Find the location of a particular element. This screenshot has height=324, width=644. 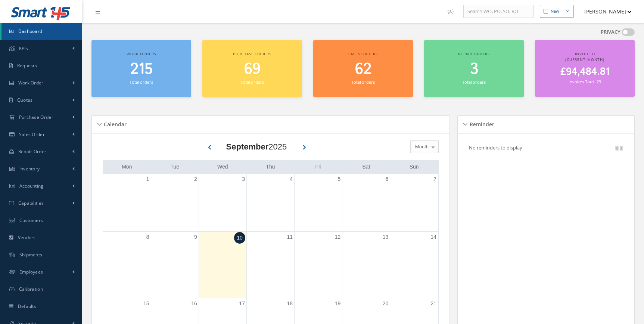

span: 69 is located at coordinates (252, 69).